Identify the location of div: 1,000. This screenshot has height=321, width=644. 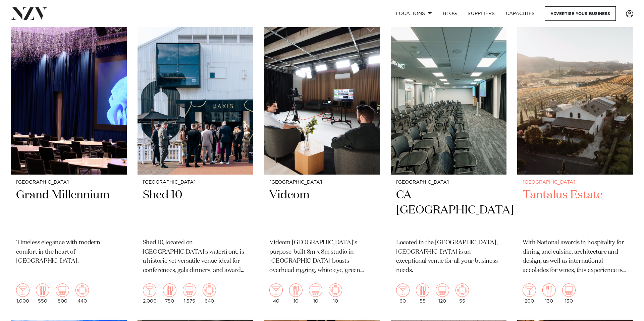
(22, 294).